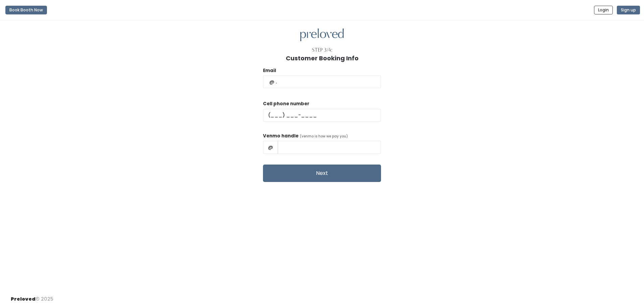 This screenshot has height=308, width=644. What do you see at coordinates (26, 10) in the screenshot?
I see `a: Book Booth Now` at bounding box center [26, 10].